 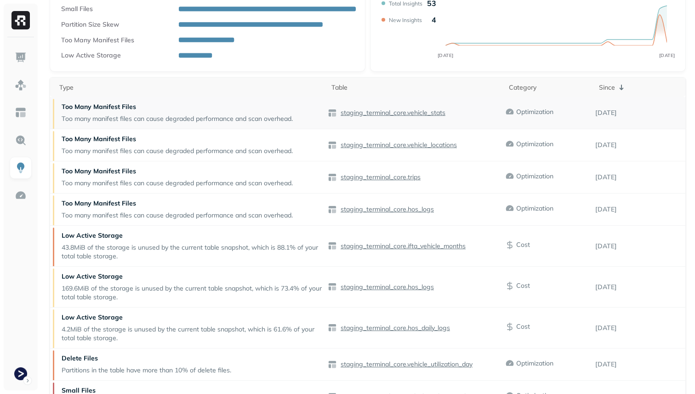 I want to click on p: staging_terminal_core.vehicle_utilization_day, so click(x=406, y=364).